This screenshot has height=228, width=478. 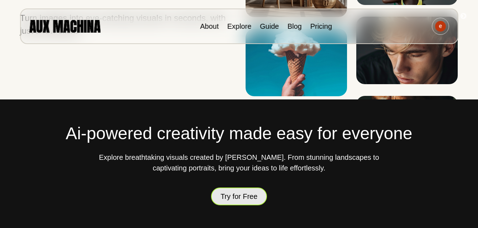 I want to click on img: Avatar, so click(x=440, y=26).